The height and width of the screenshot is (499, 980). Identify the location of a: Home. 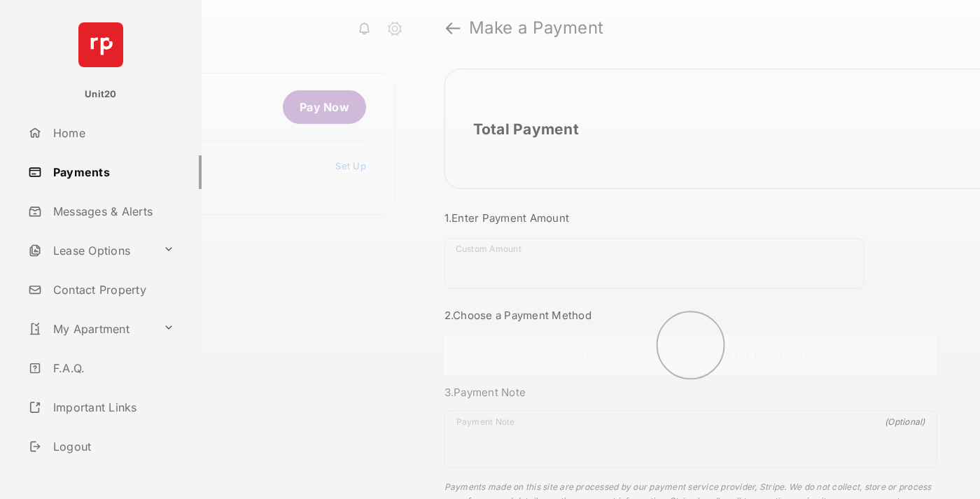
(112, 133).